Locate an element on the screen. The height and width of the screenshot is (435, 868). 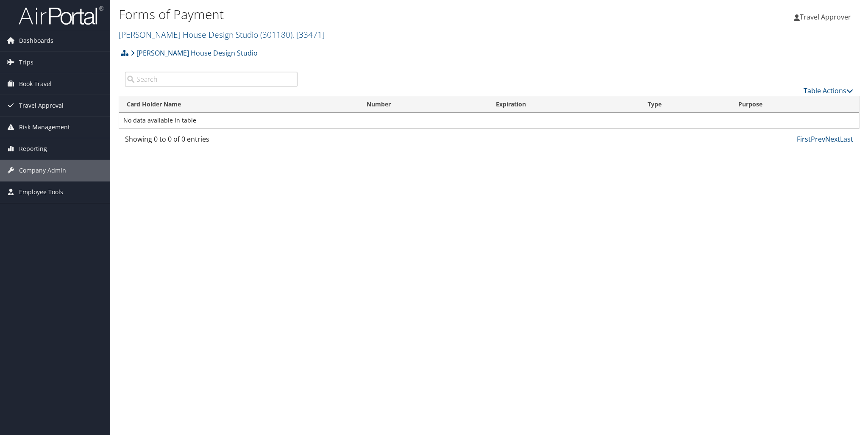
th: Type is located at coordinates (685, 104).